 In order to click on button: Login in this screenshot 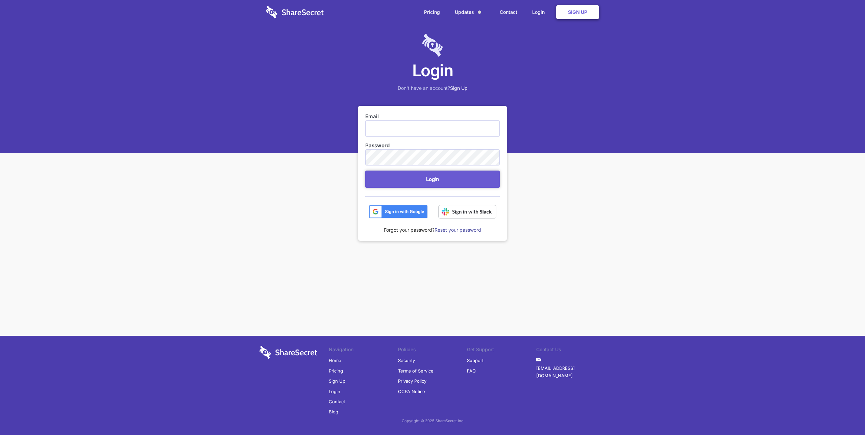, I will do `click(432, 179)`.